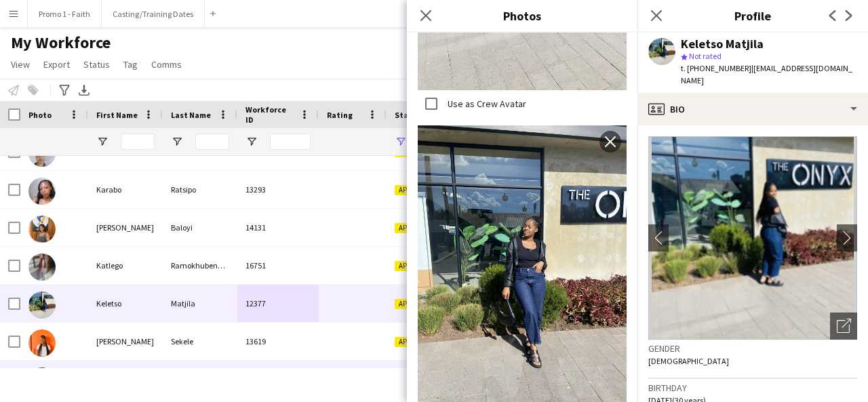 The height and width of the screenshot is (402, 868). Describe the element at coordinates (278, 189) in the screenshot. I see `div: 13293` at that location.